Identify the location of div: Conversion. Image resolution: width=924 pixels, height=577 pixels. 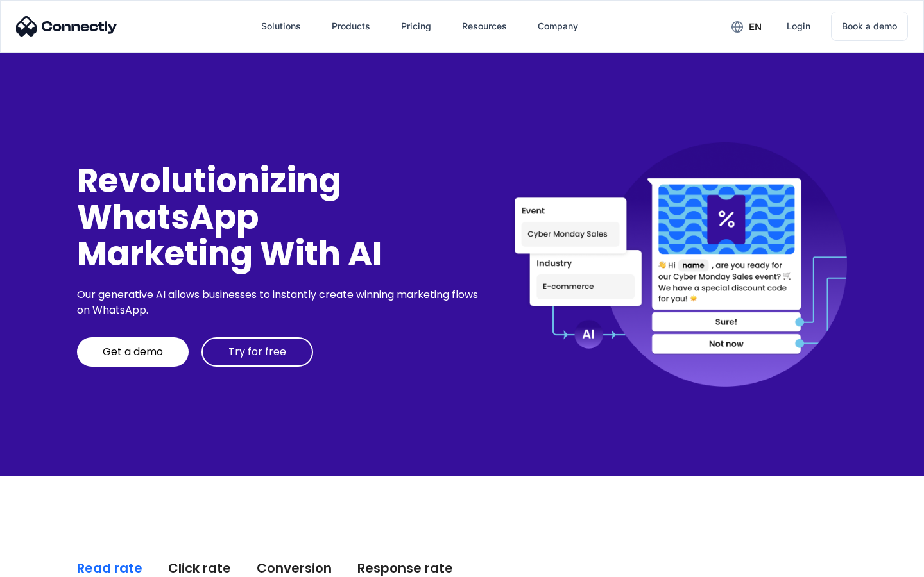
(294, 568).